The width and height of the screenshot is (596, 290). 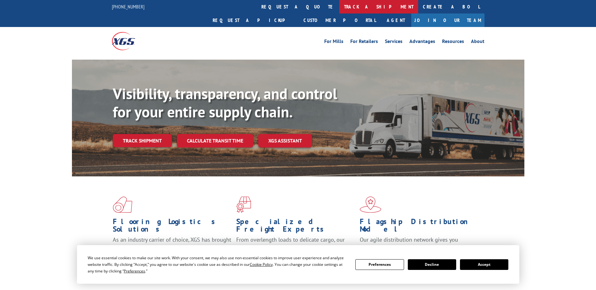 I want to click on a: Customer Portal, so click(x=339, y=20).